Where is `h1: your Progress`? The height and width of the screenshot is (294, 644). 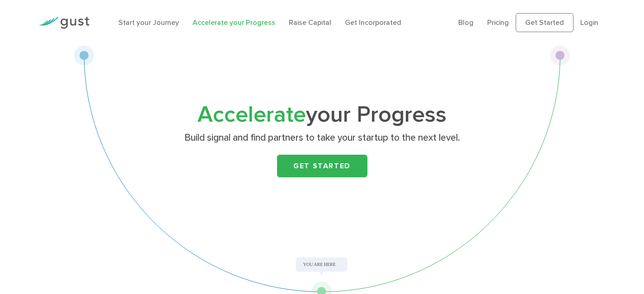 h1: your Progress is located at coordinates (322, 115).